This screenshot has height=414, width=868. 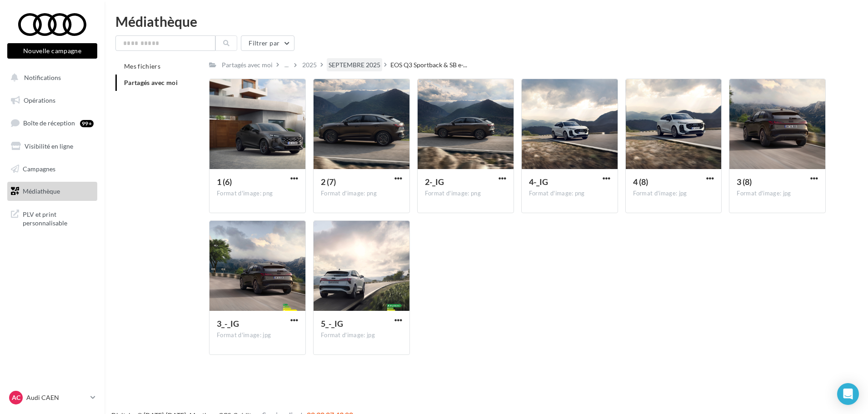 I want to click on p: Audi CAEN, so click(x=56, y=397).